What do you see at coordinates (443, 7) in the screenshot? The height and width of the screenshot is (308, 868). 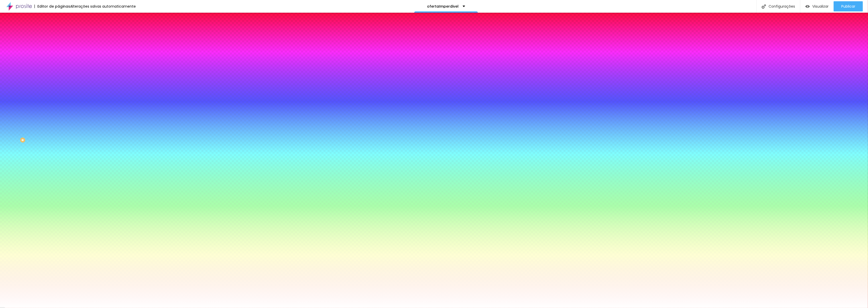 I see `font: ofertaImperdivel` at bounding box center [443, 7].